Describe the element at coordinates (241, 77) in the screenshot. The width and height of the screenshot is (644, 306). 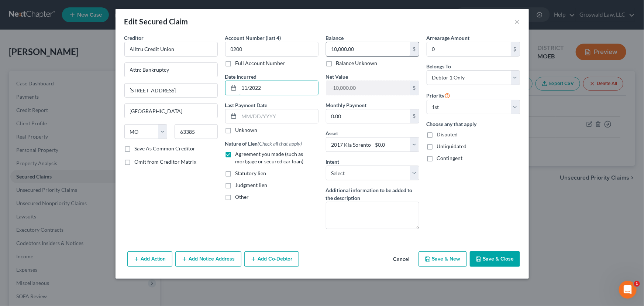
I see `label: Date Incurred` at that location.